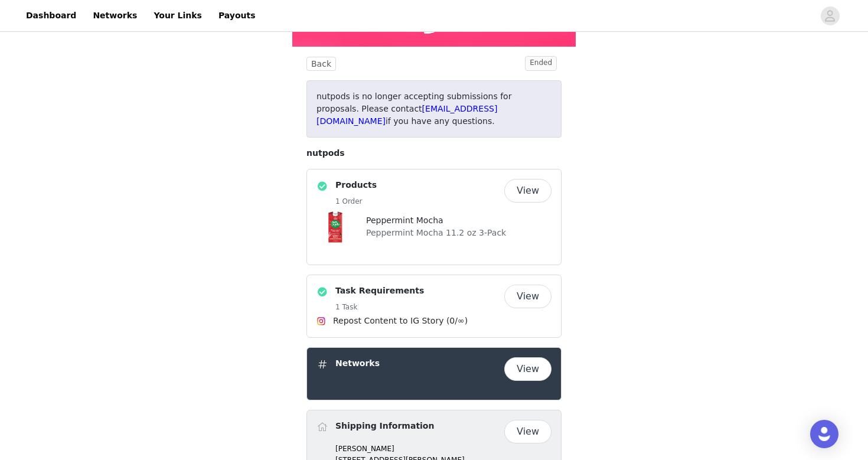 The image size is (868, 460). What do you see at coordinates (541, 63) in the screenshot?
I see `span: Ended` at bounding box center [541, 63].